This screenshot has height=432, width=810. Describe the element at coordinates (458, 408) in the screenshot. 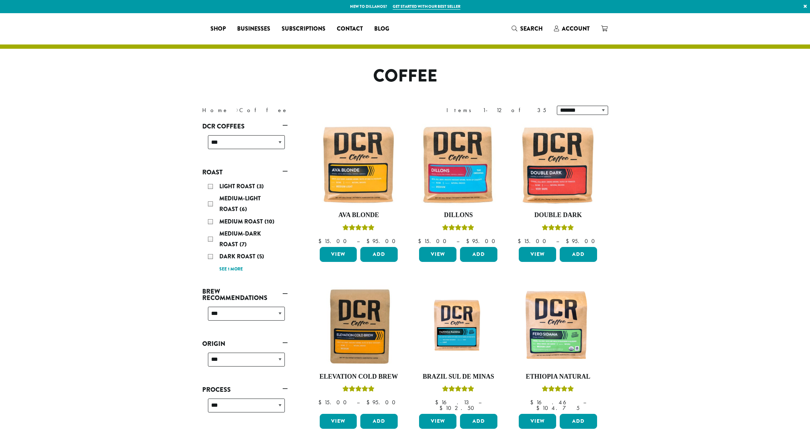

I see `bdi: 102.50` at that location.